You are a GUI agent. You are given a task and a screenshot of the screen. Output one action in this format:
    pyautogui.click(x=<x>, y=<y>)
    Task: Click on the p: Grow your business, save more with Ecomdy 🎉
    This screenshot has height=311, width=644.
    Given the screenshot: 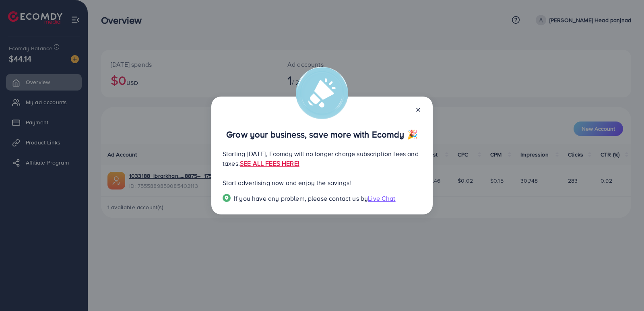 What is the action you would take?
    pyautogui.click(x=322, y=135)
    